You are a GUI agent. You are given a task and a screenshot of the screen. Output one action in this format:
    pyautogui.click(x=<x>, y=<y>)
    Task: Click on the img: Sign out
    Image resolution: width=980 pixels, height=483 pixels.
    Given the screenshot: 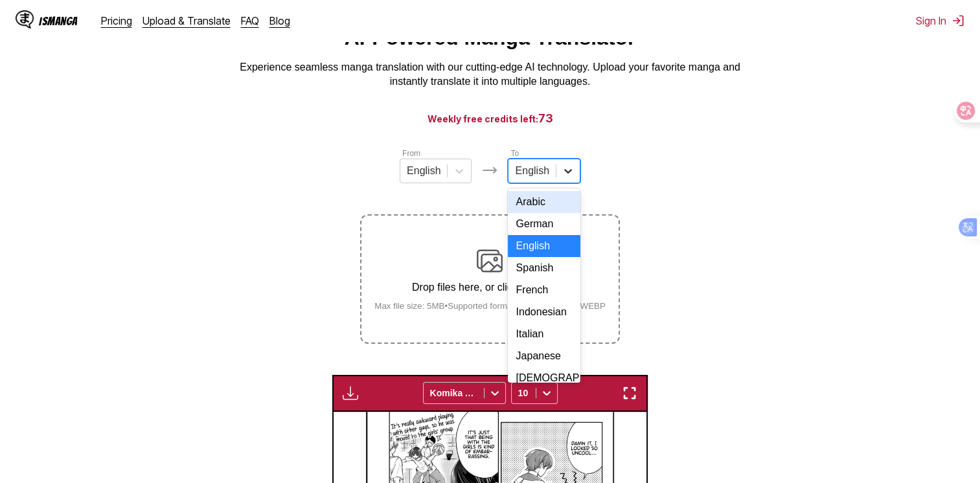 What is the action you would take?
    pyautogui.click(x=958, y=21)
    